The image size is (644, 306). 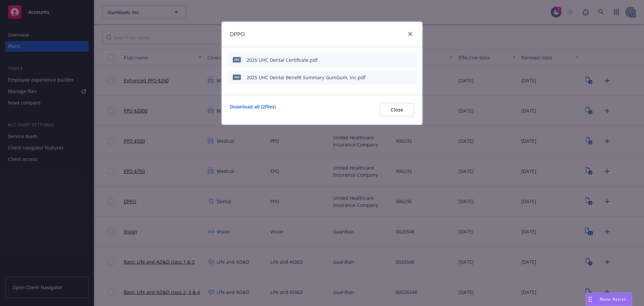 What do you see at coordinates (613, 299) in the screenshot?
I see `span: Nova Assist` at bounding box center [613, 299].